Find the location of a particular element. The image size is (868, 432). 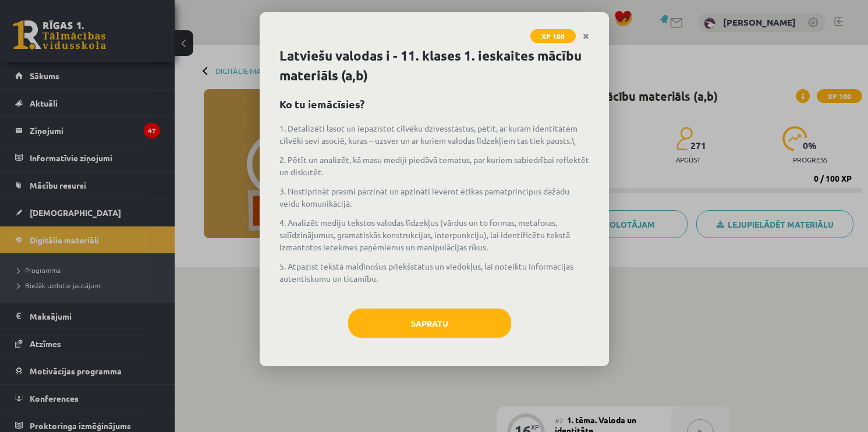

h1: Latviešu valodas i - 11. klases 1. ieskaites mācību materiāls (a,b) is located at coordinates (435, 66).